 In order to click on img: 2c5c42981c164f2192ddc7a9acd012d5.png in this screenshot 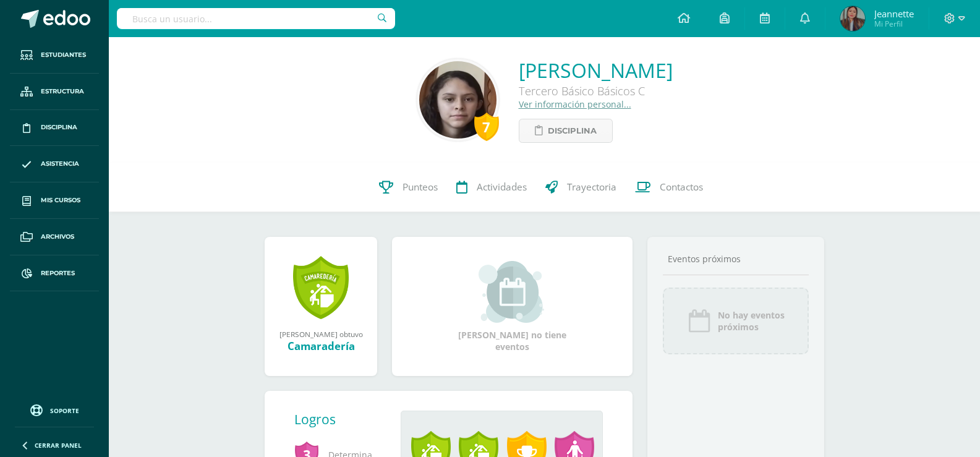, I will do `click(457, 100)`.